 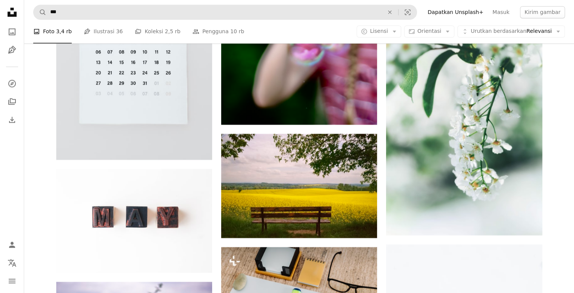 I want to click on button: Pencarian di Unsplash, so click(x=40, y=12).